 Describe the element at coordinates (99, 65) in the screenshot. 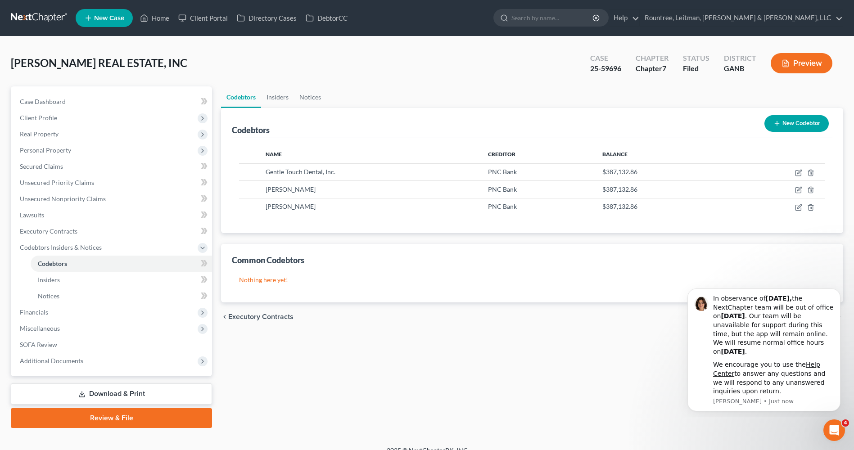

I see `div: Message content` at that location.